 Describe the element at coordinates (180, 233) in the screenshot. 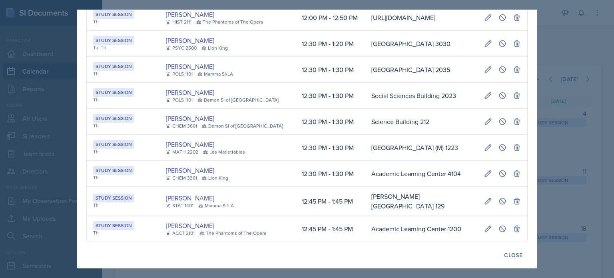

I see `div: ACCT 2101` at that location.